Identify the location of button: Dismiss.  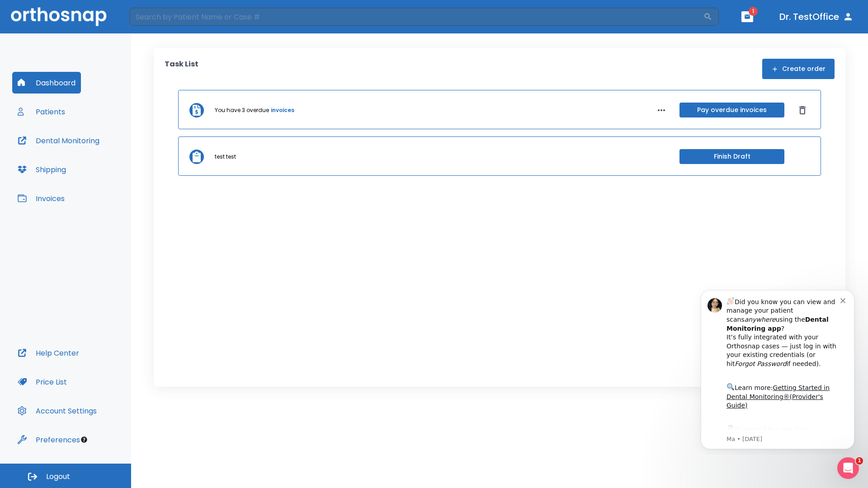
(803, 111).